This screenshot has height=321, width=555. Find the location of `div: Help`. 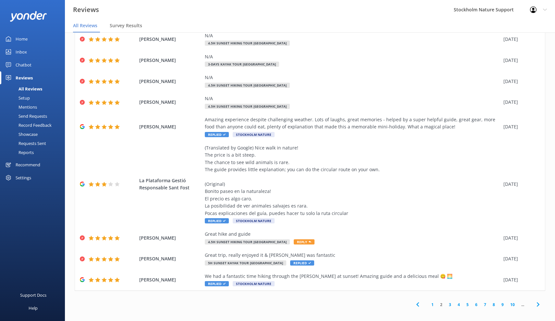

div: Help is located at coordinates (33, 308).